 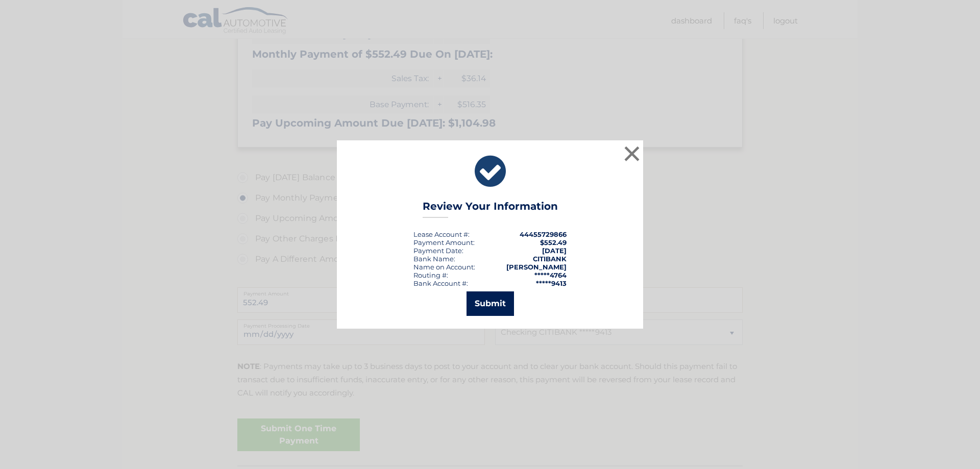 What do you see at coordinates (431, 275) in the screenshot?
I see `div: Routing #:` at bounding box center [431, 275].